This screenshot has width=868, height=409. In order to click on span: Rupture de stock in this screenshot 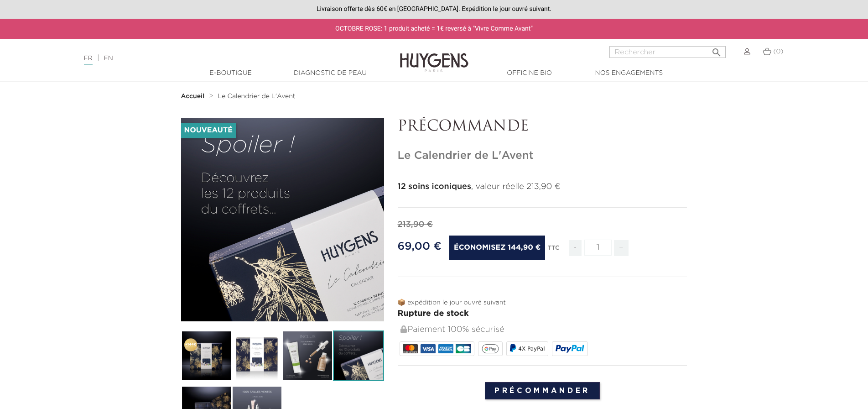, I will do `click(433, 314)`.